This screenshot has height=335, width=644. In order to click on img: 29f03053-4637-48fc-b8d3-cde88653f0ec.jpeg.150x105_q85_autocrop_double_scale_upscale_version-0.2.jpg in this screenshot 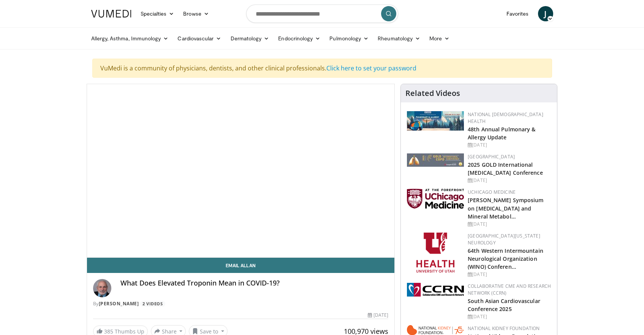, I will do `click(435, 160)`.